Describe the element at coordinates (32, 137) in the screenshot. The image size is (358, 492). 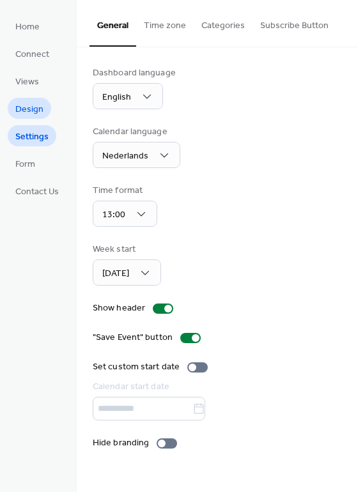
I see `span: Settings` at that location.